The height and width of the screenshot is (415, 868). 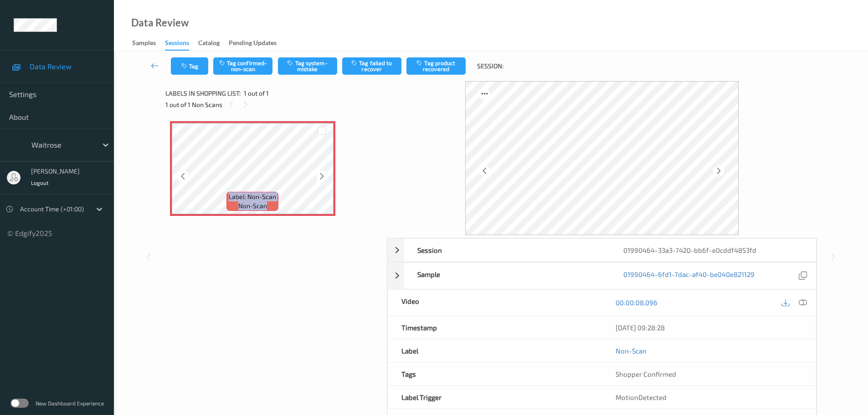 I want to click on span: Session:, so click(x=490, y=66).